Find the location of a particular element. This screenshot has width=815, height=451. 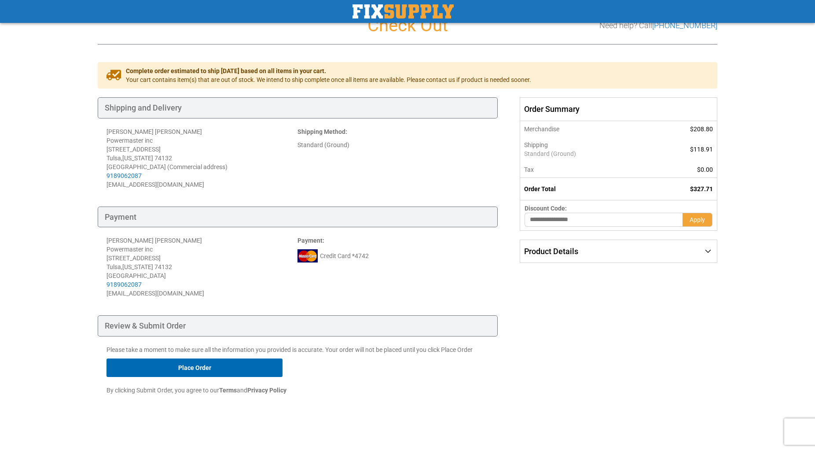

span: $208.80 is located at coordinates (702, 129).